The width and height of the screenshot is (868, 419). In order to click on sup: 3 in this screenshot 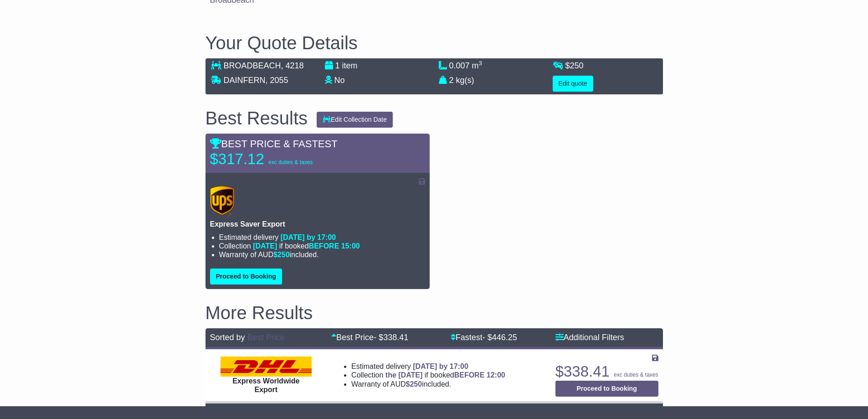, I will do `click(481, 63)`.